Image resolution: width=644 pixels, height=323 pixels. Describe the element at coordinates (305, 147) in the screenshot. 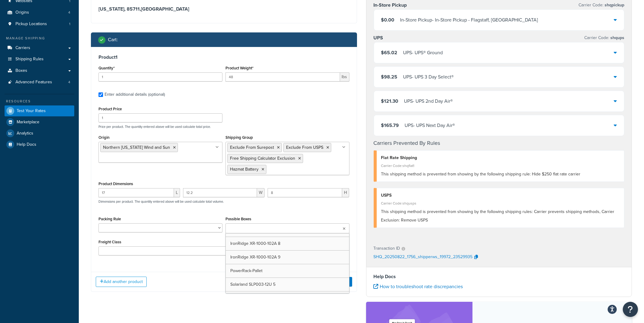

I see `span: Exclude From USPS` at that location.